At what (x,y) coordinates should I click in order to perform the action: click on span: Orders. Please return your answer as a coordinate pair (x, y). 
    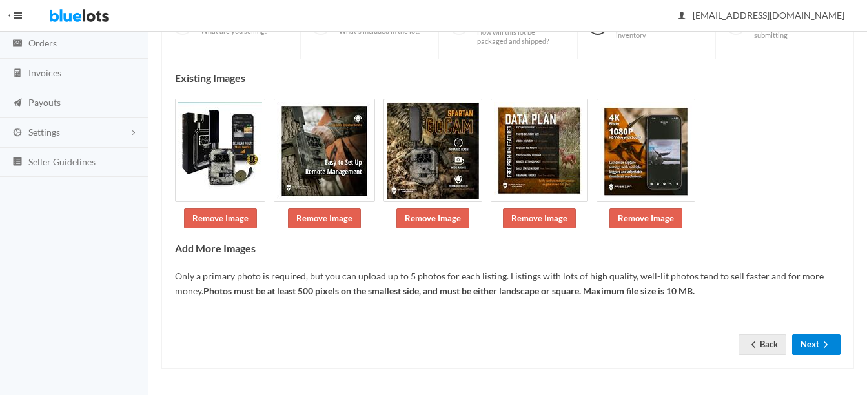
    Looking at the image, I should click on (43, 43).